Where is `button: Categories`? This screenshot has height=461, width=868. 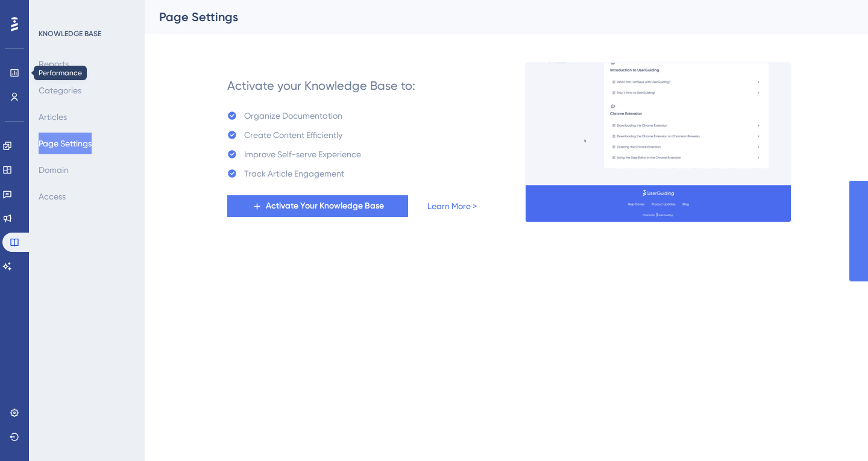 button: Categories is located at coordinates (60, 90).